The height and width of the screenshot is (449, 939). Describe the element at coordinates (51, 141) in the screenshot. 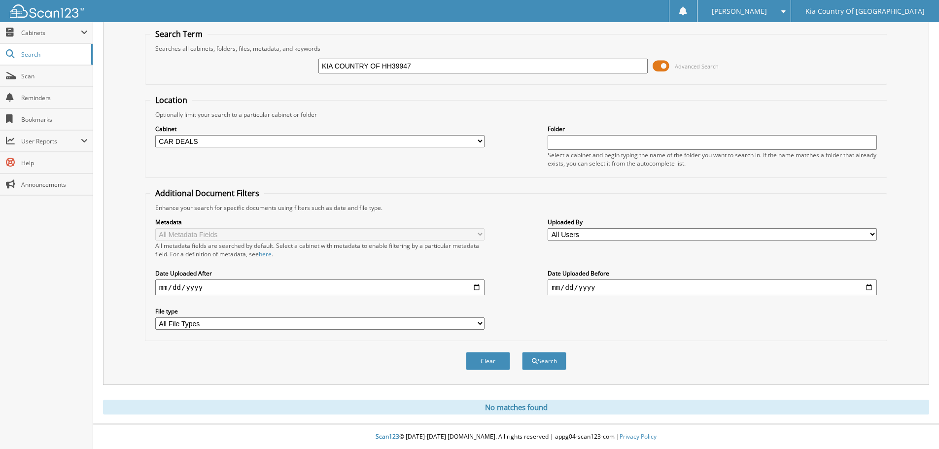

I see `span: User Reports` at that location.